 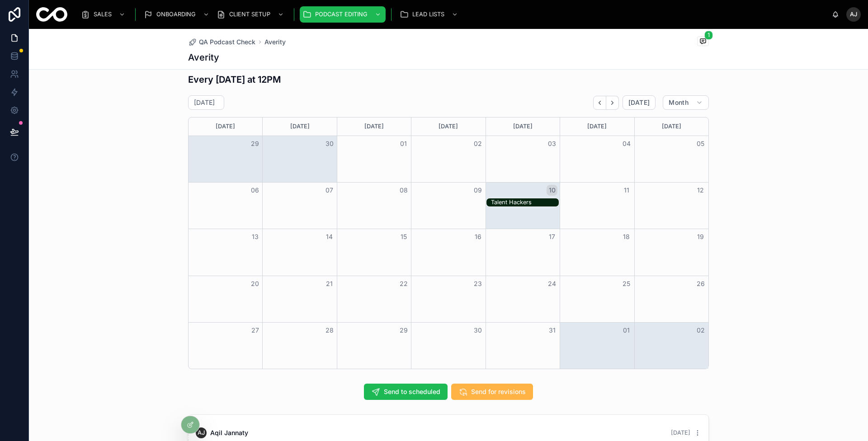 I want to click on button: 07, so click(x=330, y=190).